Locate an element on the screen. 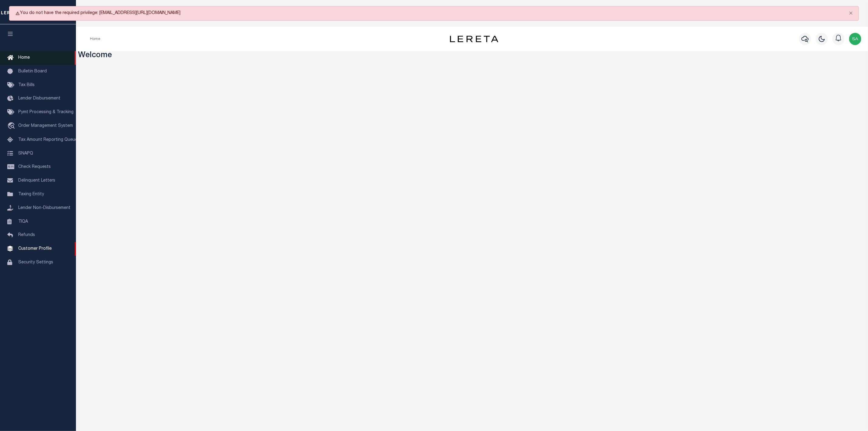 The image size is (868, 431). span: Order Management System is located at coordinates (45, 126).